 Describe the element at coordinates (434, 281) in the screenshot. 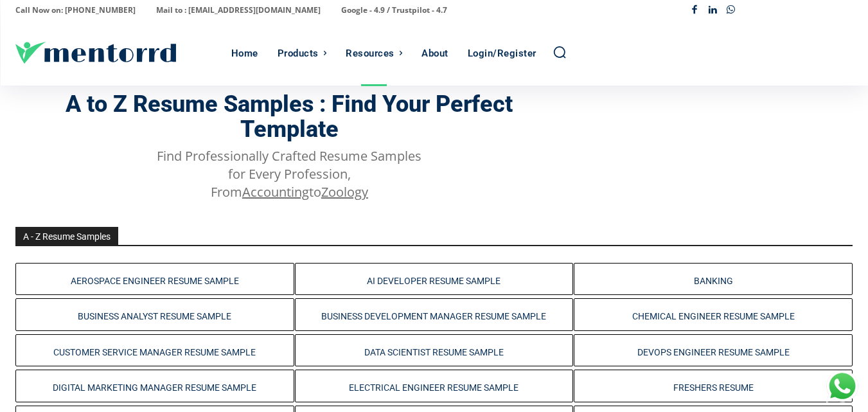

I see `a: AI Developer Resume Sample` at that location.